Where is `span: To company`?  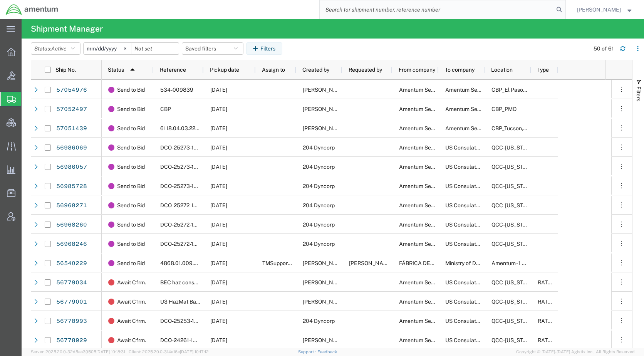 span: To company is located at coordinates (460, 70).